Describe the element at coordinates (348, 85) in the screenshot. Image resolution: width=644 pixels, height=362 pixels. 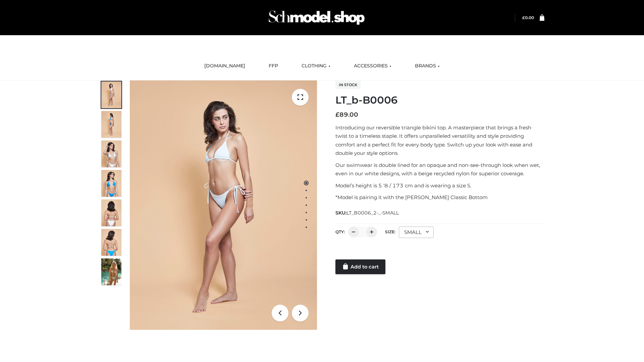
I see `span: In stock` at that location.